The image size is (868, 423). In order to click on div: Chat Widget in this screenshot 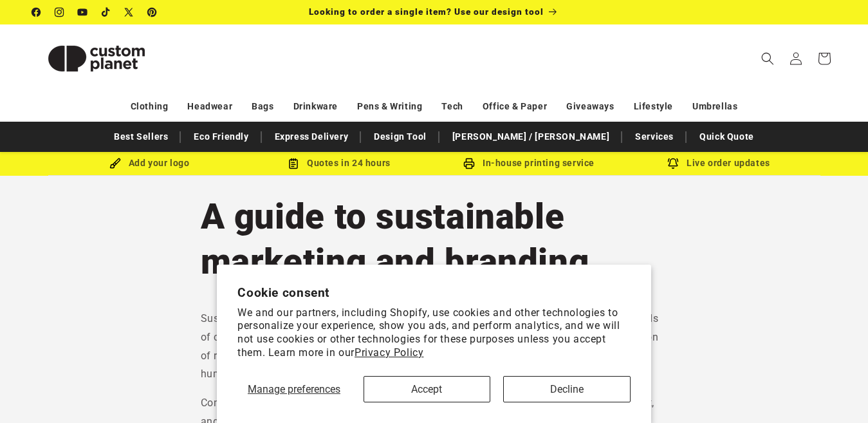, I will do `click(836, 392)`.